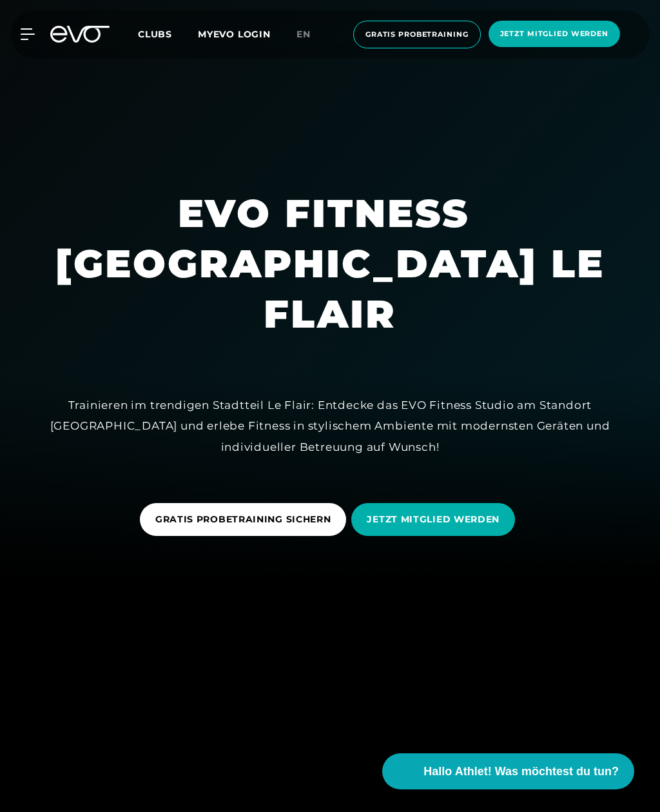 The width and height of the screenshot is (660, 812). Describe the element at coordinates (433, 519) in the screenshot. I see `span: JETZT MITGLIED WERDEN` at that location.